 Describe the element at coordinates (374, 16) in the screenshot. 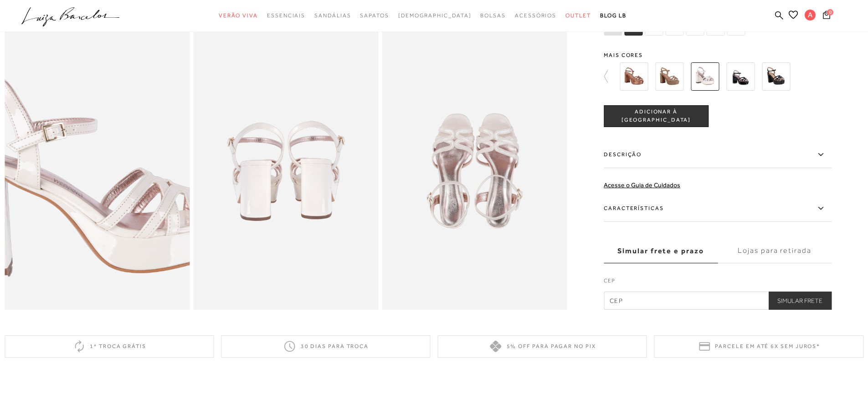

I see `span: Sapatos` at that location.